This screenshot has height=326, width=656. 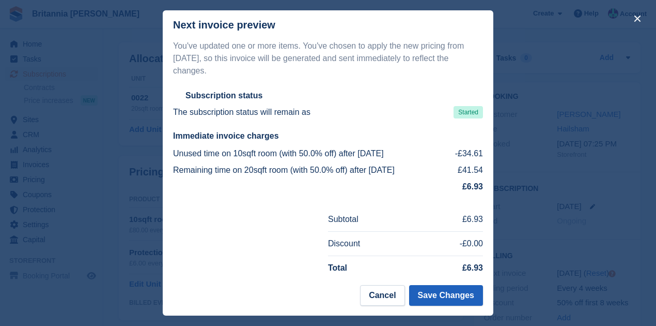 What do you see at coordinates (466, 170) in the screenshot?
I see `td: £41.54` at bounding box center [466, 170].